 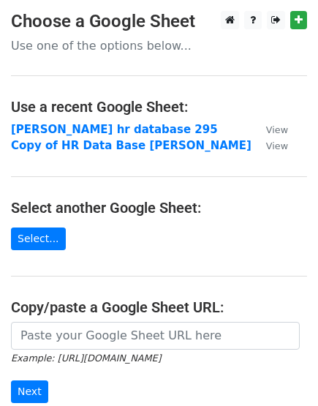 I want to click on h4: Use a recent Google Sheet:, so click(x=159, y=107).